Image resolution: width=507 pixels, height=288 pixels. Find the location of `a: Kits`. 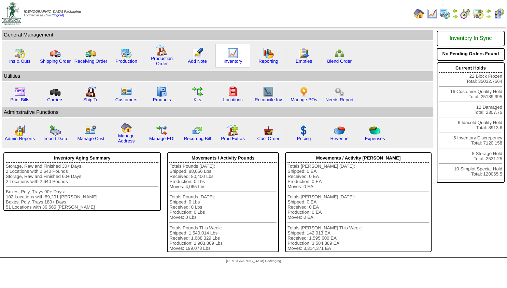

a: Kits is located at coordinates (197, 100).